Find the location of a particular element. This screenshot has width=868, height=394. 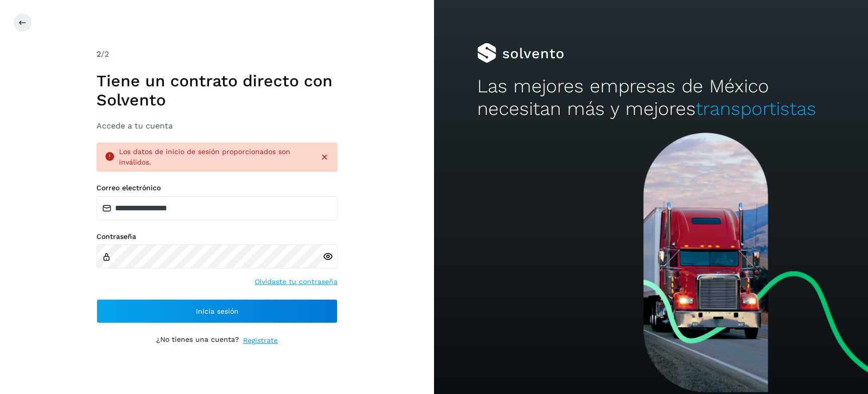

div: /2 is located at coordinates (217, 54).